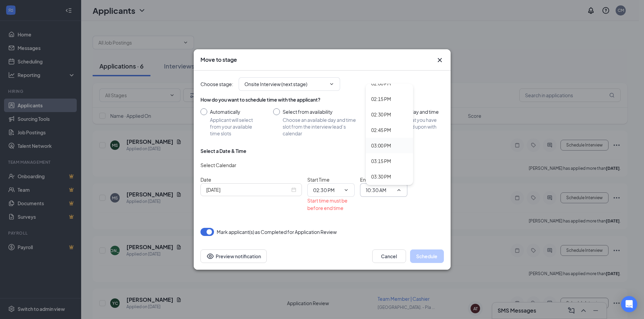 Image resolution: width=644 pixels, height=319 pixels. Describe the element at coordinates (381, 99) in the screenshot. I see `div: 02:15 PM` at that location.